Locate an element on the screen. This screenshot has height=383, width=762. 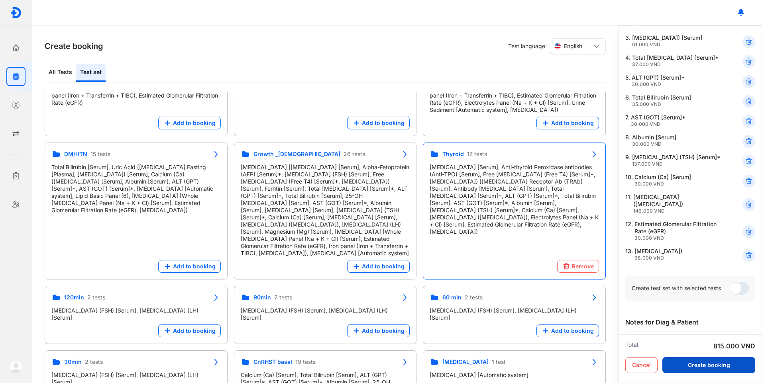
div: AST (GOT) [Serum]* is located at coordinates (658, 121).